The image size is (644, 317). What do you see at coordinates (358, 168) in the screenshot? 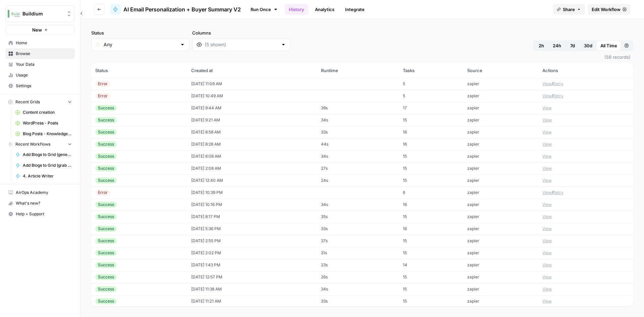
I see `td: 27s` at bounding box center [358, 168].